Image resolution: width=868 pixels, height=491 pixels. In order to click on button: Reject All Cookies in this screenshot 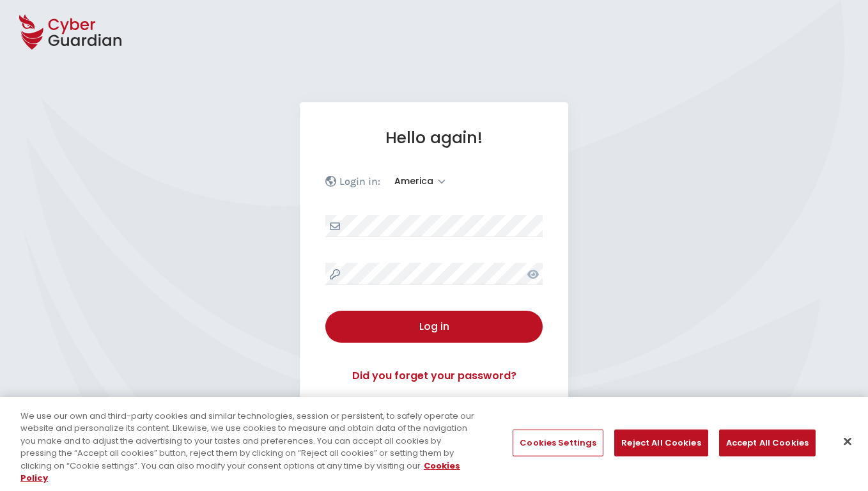, I will do `click(661, 443)`.